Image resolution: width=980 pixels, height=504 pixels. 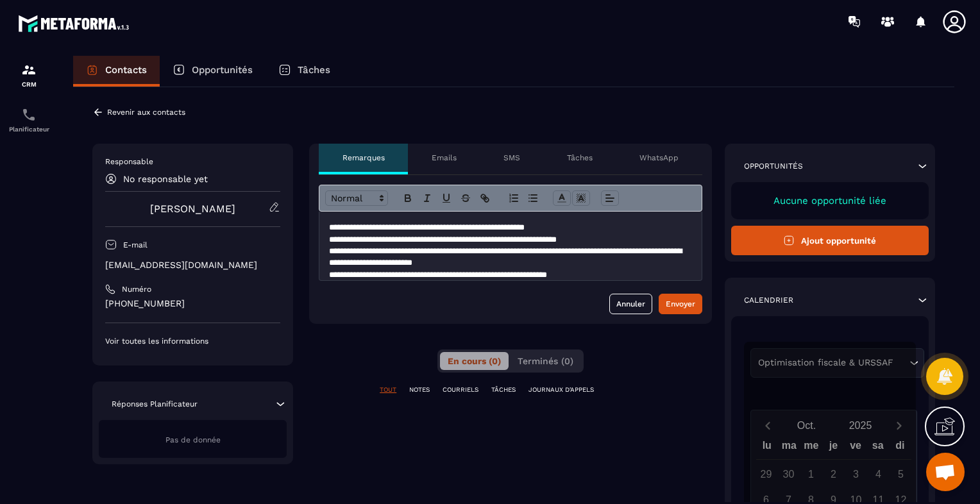 What do you see at coordinates (474, 361) in the screenshot?
I see `span: En cours (0)` at bounding box center [474, 361].